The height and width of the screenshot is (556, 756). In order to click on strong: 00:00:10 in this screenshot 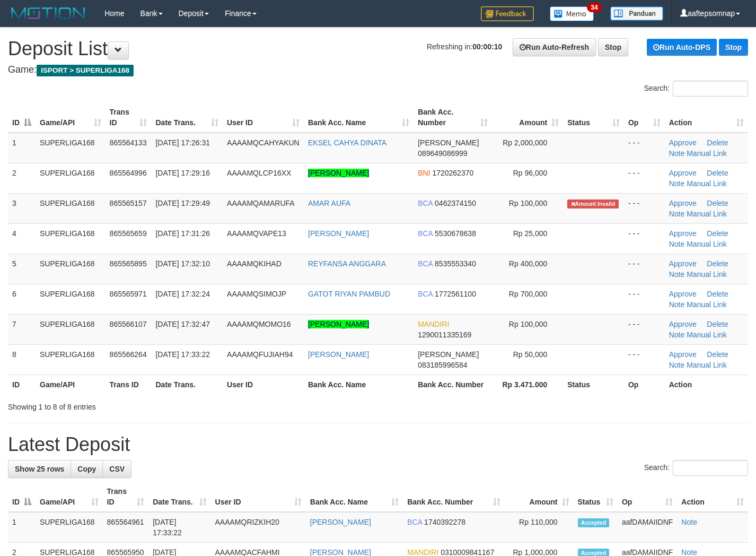, I will do `click(487, 47)`.